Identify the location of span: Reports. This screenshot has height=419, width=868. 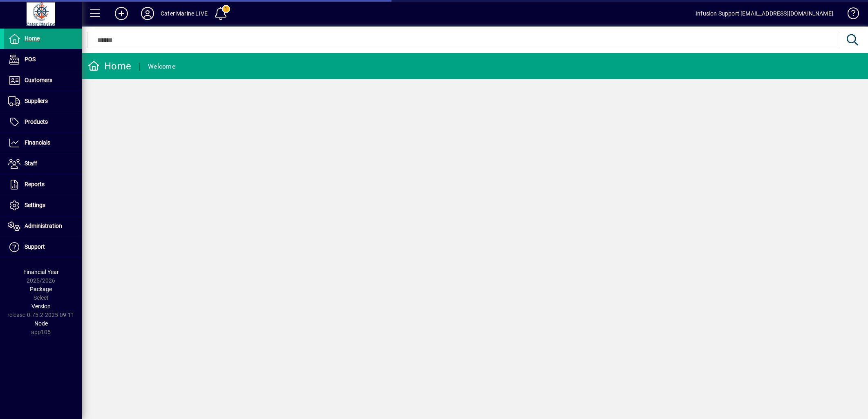
(34, 184).